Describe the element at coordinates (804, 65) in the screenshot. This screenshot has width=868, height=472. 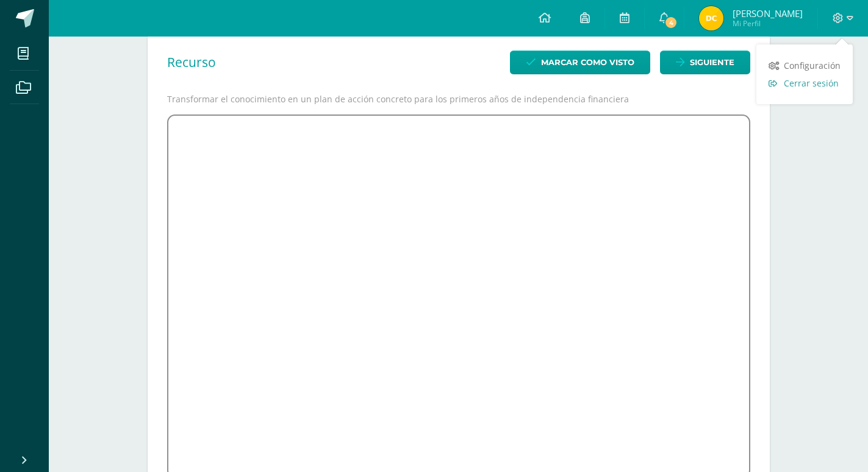
I see `a: Configuración` at that location.